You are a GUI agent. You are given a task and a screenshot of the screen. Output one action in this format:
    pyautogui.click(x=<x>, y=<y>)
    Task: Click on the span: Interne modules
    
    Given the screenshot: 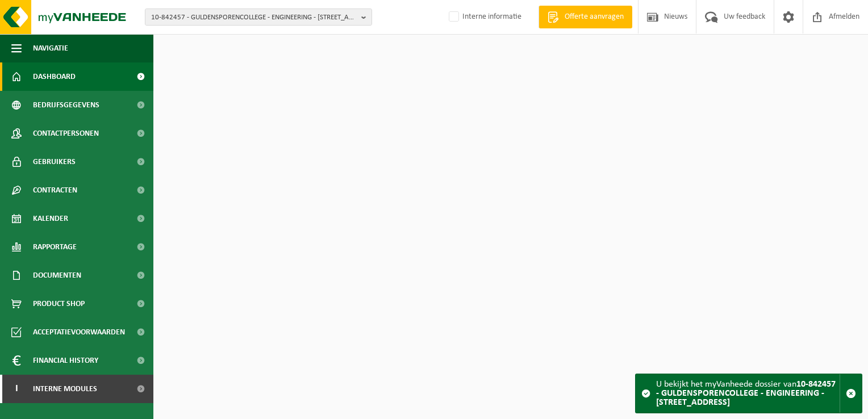 What is the action you would take?
    pyautogui.click(x=65, y=389)
    